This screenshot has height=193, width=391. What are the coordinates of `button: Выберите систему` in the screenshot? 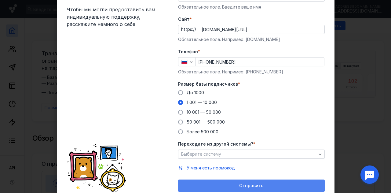 It's located at (252, 154).